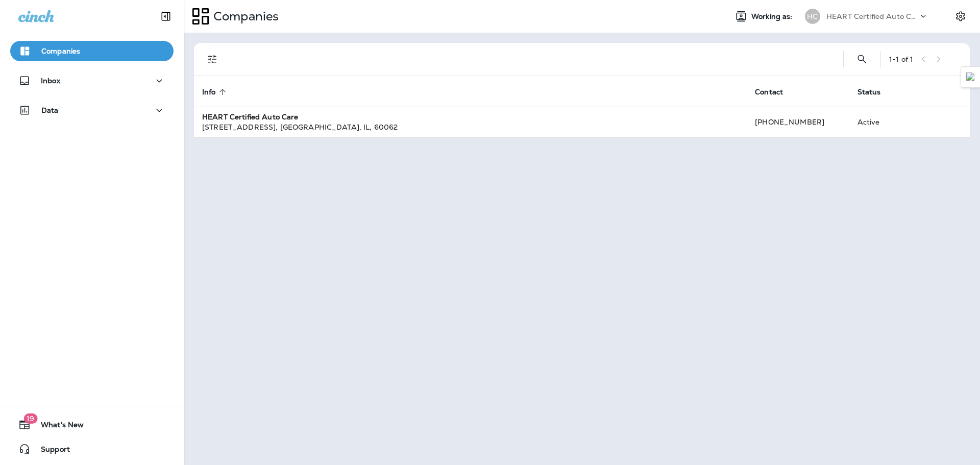 This screenshot has height=465, width=980. What do you see at coordinates (872, 16) in the screenshot?
I see `p: HEART Certified Auto Care` at bounding box center [872, 16].